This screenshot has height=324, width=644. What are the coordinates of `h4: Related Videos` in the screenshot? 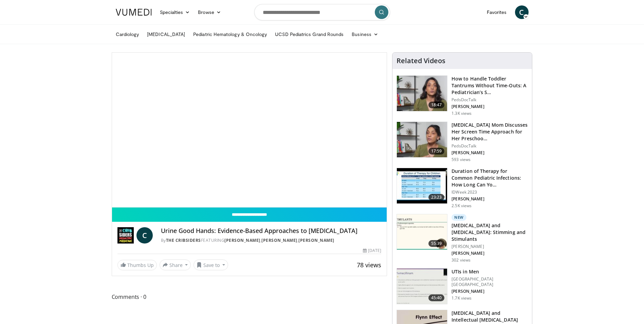 It's located at (421, 61).